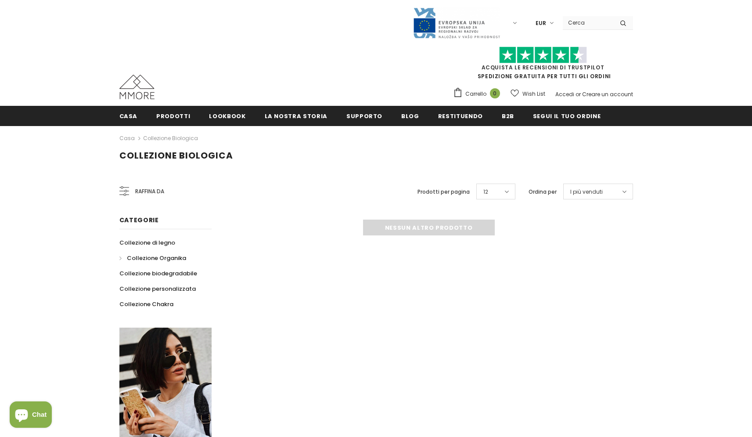  Describe the element at coordinates (364, 115) in the screenshot. I see `a: supporto` at that location.